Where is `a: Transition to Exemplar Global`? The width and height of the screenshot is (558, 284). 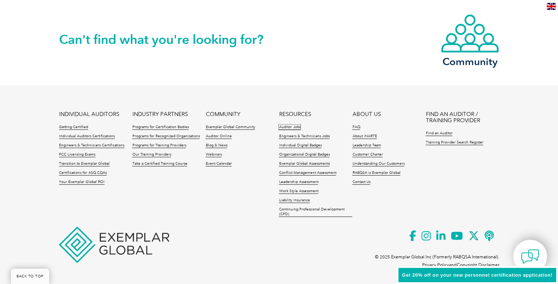
a: Transition to Exemplar Global is located at coordinates (84, 164).